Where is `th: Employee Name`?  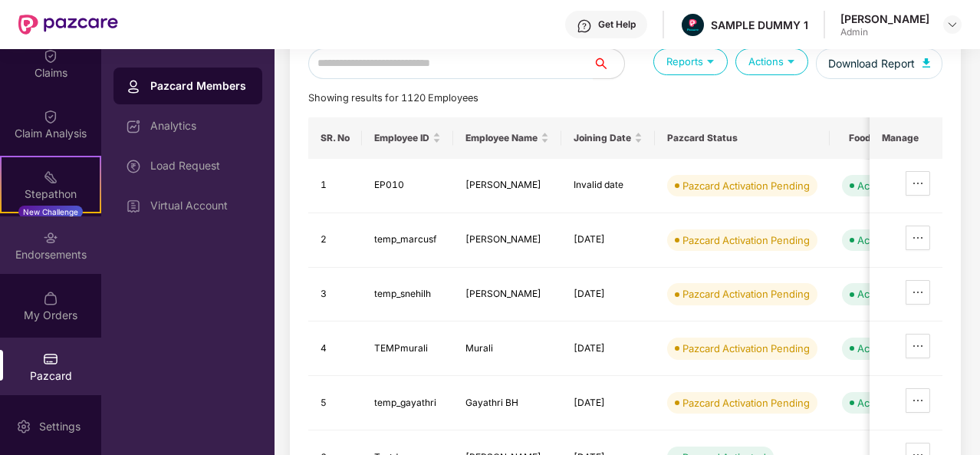
th: Employee Name is located at coordinates (507, 139).